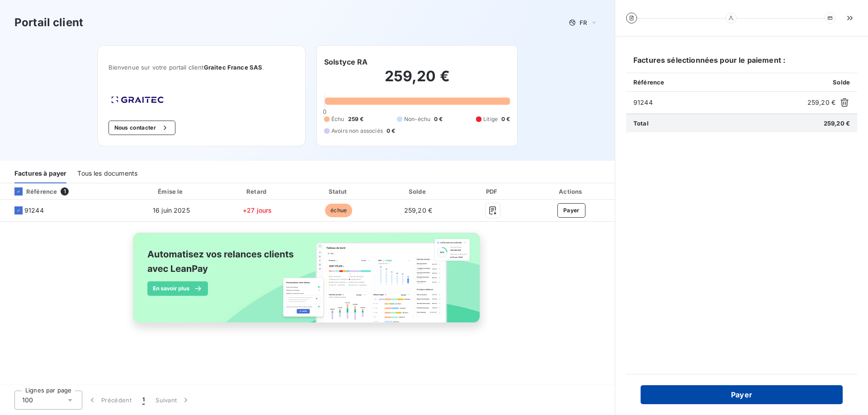 The width and height of the screenshot is (868, 415). Describe the element at coordinates (171, 191) in the screenshot. I see `div: Émise le` at that location.